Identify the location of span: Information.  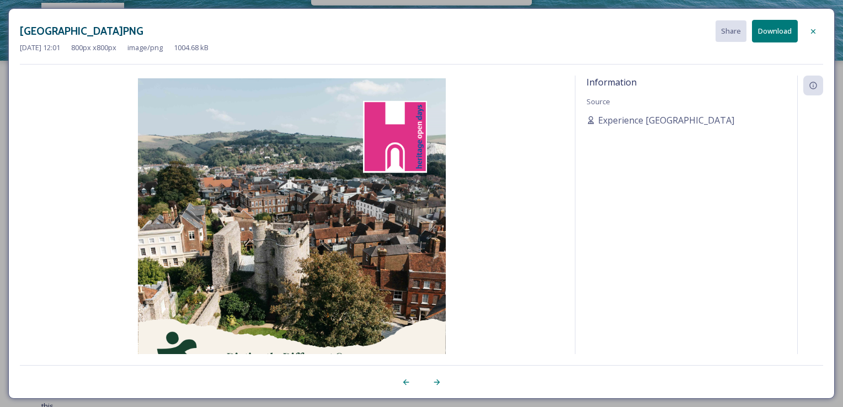
(611, 82).